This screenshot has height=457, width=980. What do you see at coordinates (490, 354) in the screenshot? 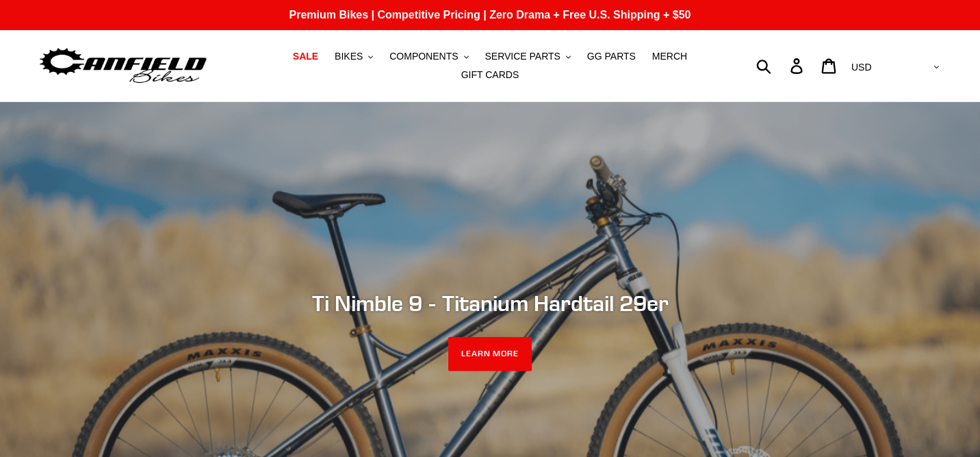
I see `a: LEARN MORE` at bounding box center [490, 354].